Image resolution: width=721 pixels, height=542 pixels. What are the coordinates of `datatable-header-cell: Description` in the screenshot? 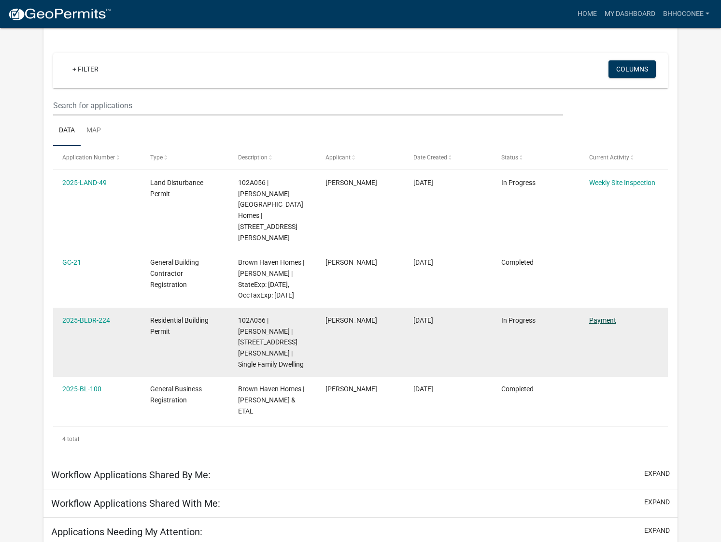 It's located at (272, 157).